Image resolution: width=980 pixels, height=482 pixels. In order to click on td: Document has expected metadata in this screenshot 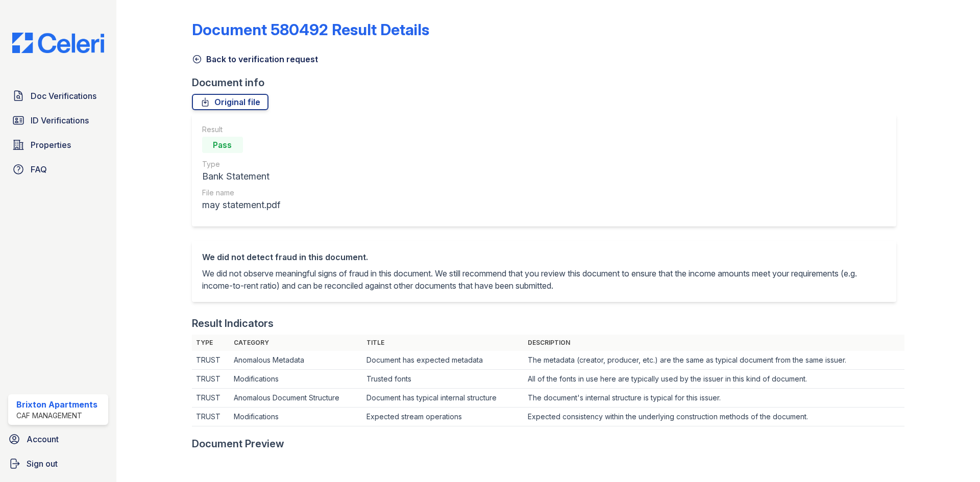, I will do `click(443, 360)`.